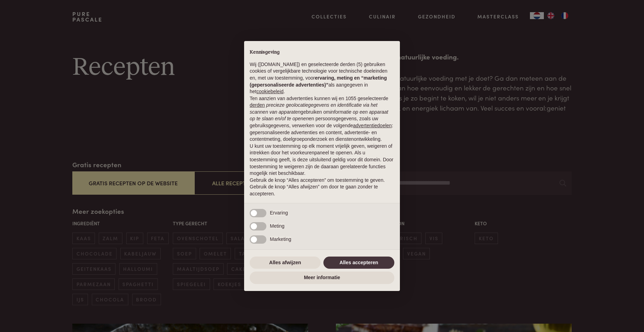  What do you see at coordinates (372, 126) in the screenshot?
I see `button: advertentiedoelen` at bounding box center [372, 126].